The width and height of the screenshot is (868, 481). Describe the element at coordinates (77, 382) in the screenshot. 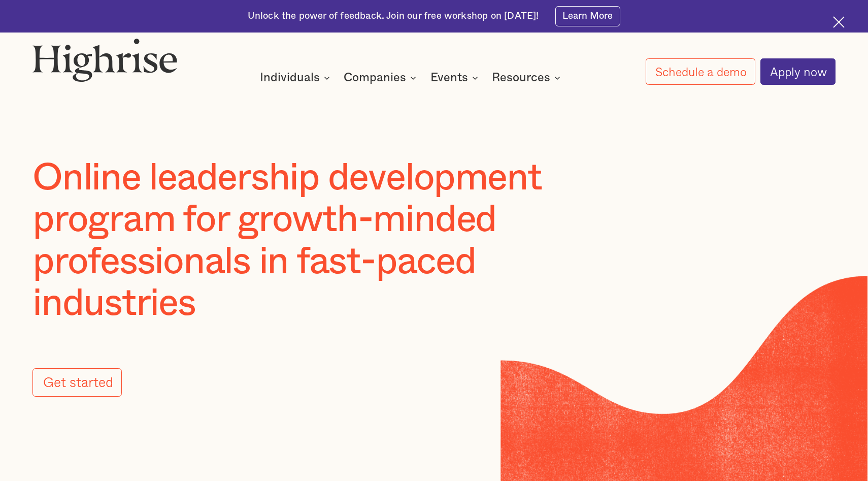

I see `a: Get started` at that location.